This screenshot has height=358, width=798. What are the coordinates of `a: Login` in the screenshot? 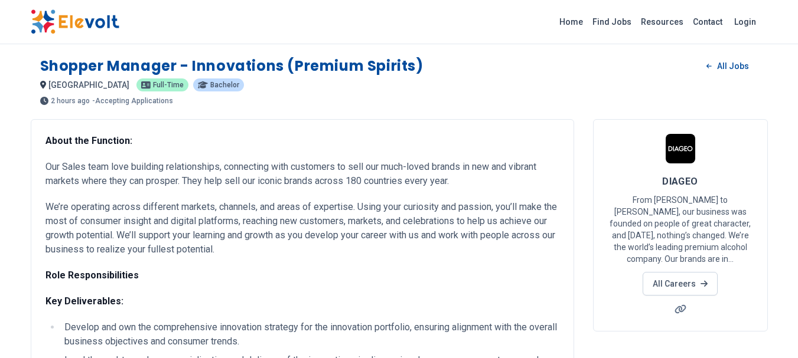 It's located at (745, 22).